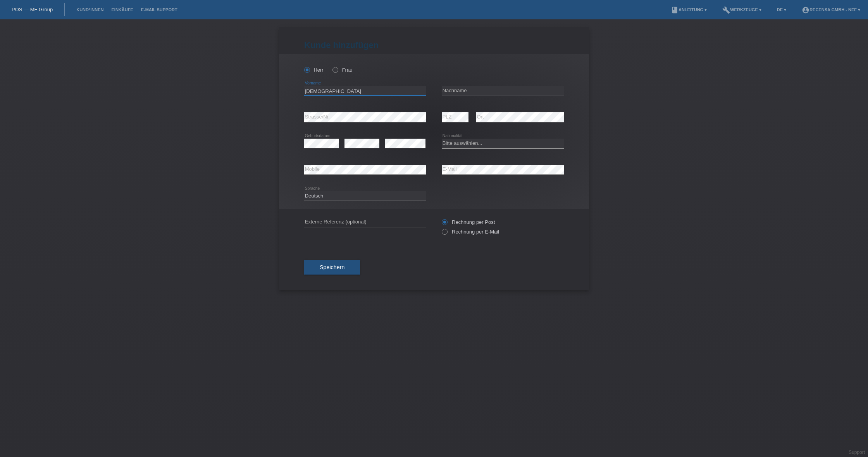 The height and width of the screenshot is (457, 868). Describe the element at coordinates (342, 70) in the screenshot. I see `label: Frau` at that location.